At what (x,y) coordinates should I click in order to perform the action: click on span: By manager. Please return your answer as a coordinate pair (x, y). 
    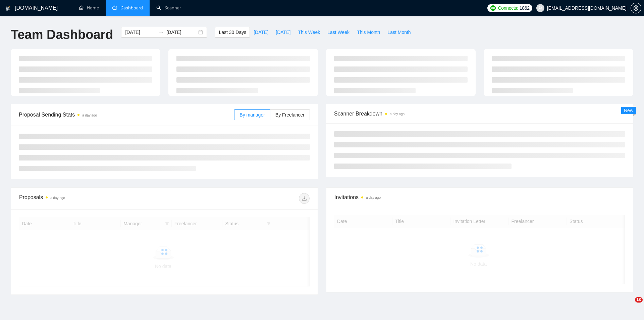
    Looking at the image, I should click on (252, 115).